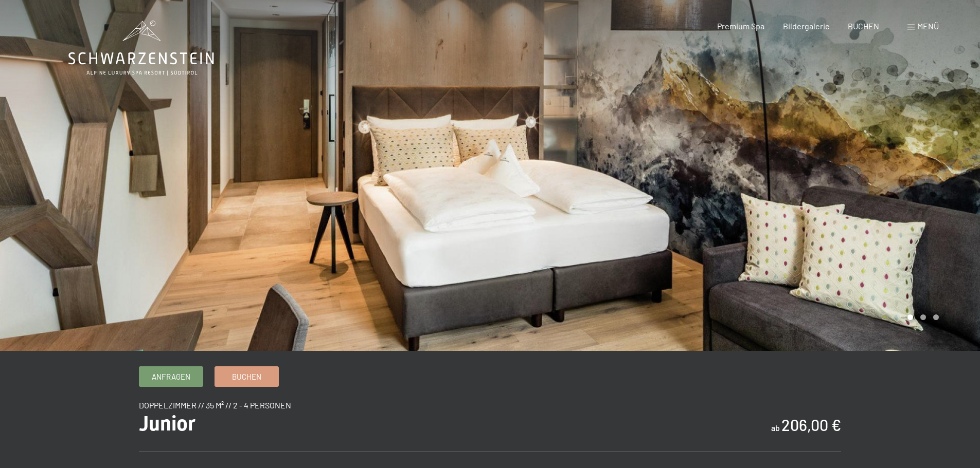 The image size is (980, 468). Describe the element at coordinates (167, 423) in the screenshot. I see `span: Junior` at that location.